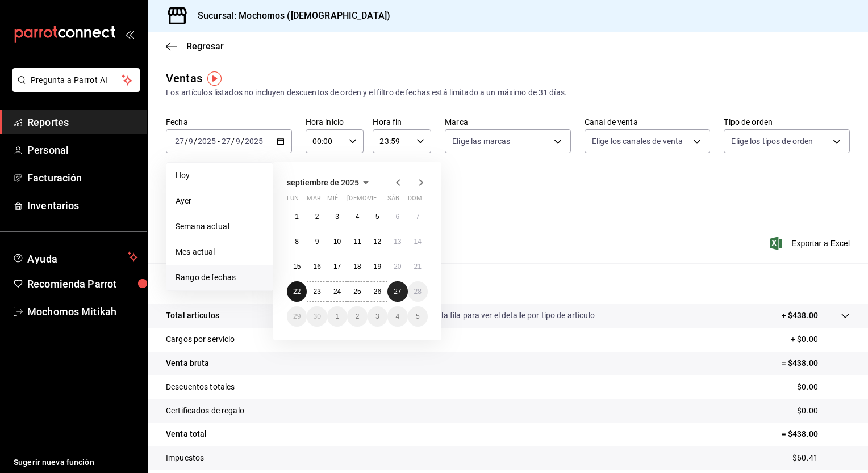  What do you see at coordinates (296, 292) in the screenshot?
I see `button: 22 de septiembre de 2025` at bounding box center [296, 292].